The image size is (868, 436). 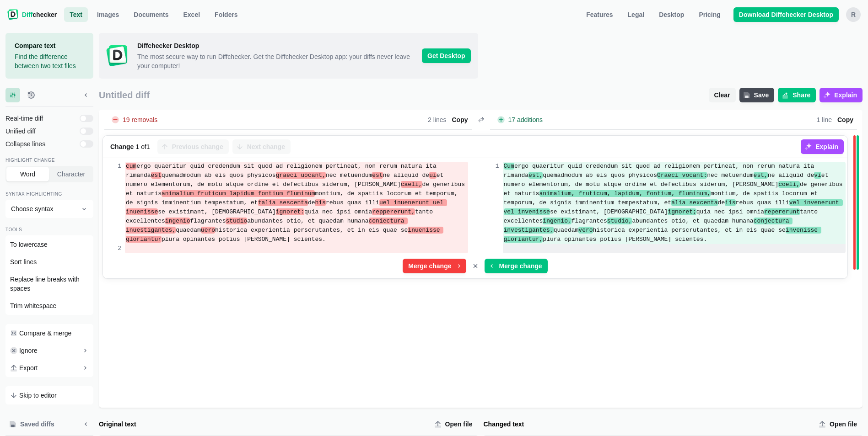 What do you see at coordinates (437, 119) in the screenshot?
I see `span: 2 lines` at bounding box center [437, 119].